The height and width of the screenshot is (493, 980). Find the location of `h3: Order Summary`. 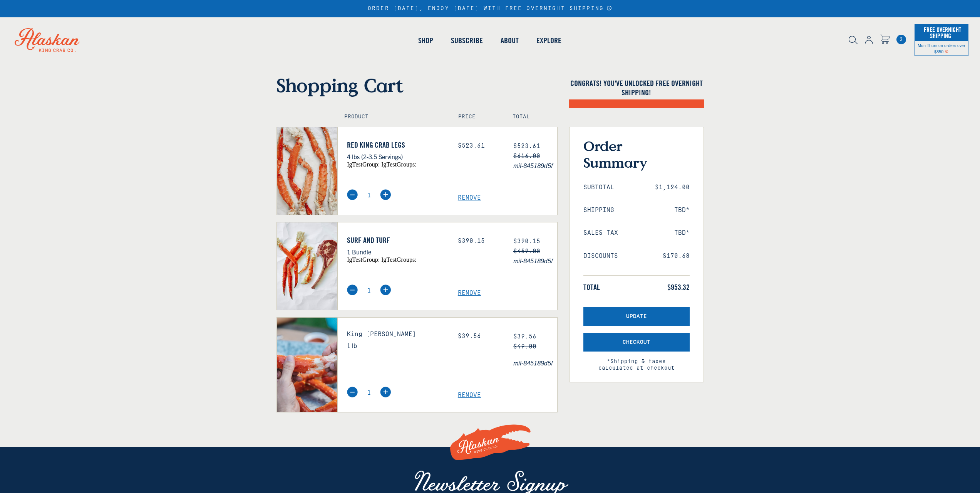

h3: Order Summary is located at coordinates (637, 155).